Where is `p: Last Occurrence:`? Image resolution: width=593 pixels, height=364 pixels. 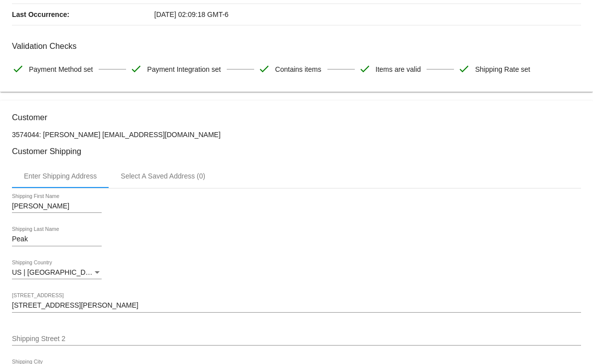 p: Last Occurrence: is located at coordinates (83, 15).